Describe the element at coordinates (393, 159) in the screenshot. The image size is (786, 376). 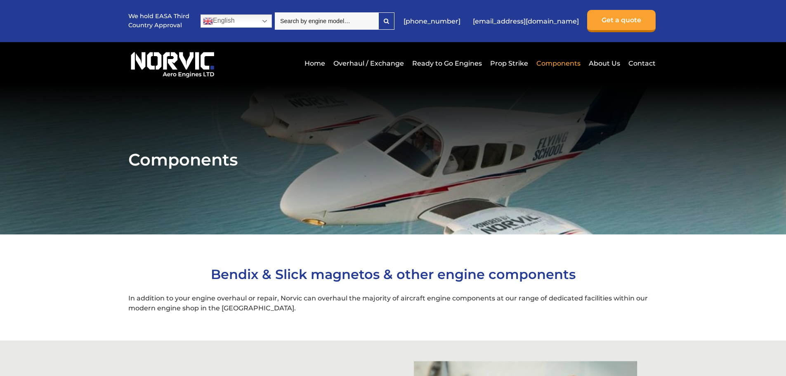
I see `h1: Components` at that location.